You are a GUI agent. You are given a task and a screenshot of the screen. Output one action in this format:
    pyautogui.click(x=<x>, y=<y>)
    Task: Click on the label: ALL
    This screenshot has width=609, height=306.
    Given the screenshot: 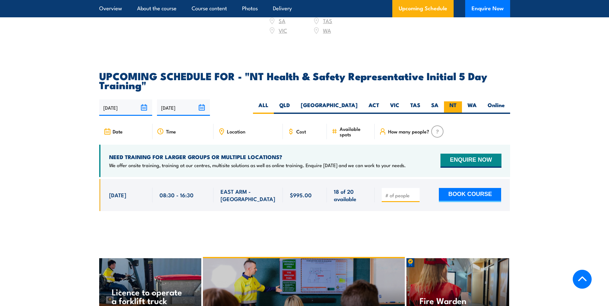 What is the action you would take?
    pyautogui.click(x=263, y=107)
    